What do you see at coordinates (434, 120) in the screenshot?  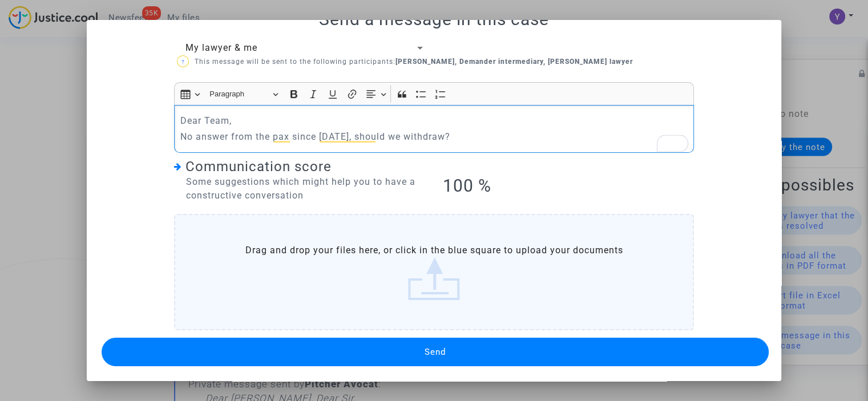 I see `p: Dear Team,` at bounding box center [434, 120].